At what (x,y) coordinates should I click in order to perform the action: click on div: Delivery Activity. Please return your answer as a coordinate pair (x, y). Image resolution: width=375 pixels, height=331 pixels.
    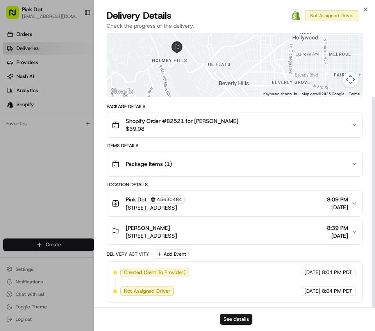
    Looking at the image, I should click on (128, 254).